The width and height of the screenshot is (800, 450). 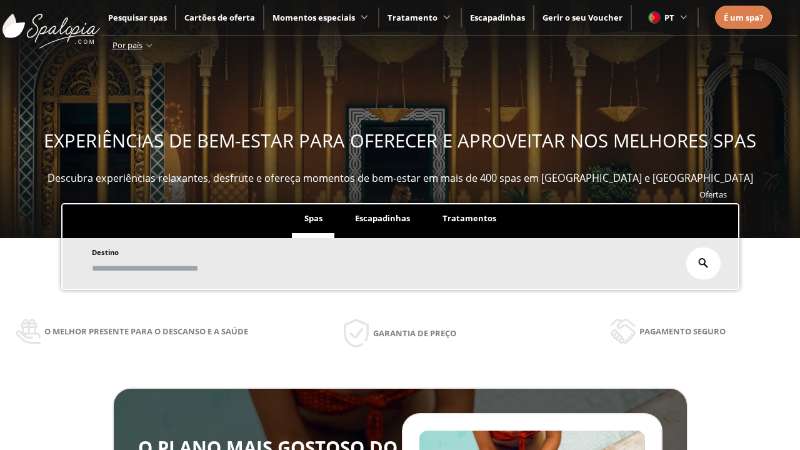 What do you see at coordinates (414, 333) in the screenshot?
I see `span: Garantia de preço` at bounding box center [414, 333].